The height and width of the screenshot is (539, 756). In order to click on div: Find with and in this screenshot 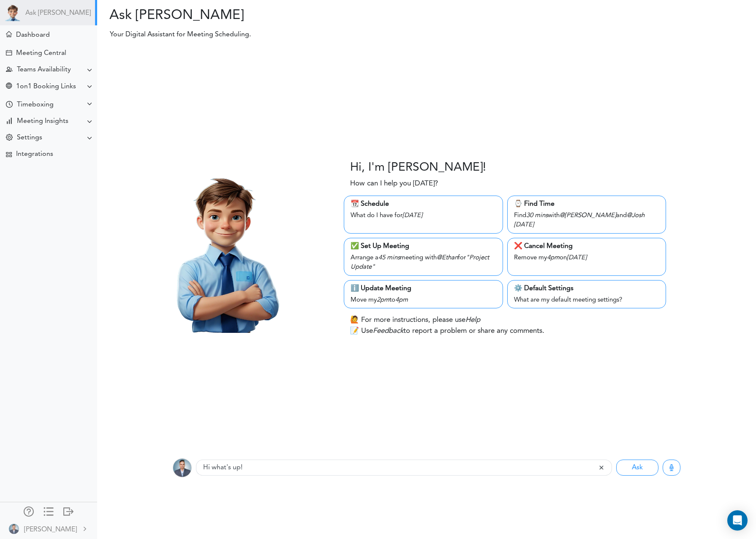, I will do `click(587, 220)`.